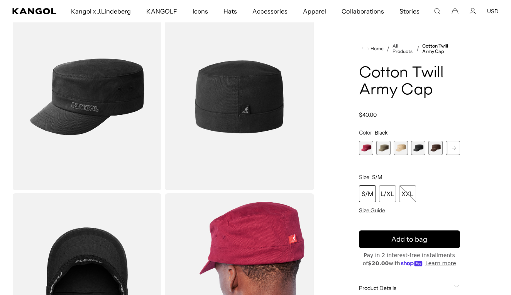 The width and height of the screenshot is (511, 295). I want to click on a: Home, so click(373, 49).